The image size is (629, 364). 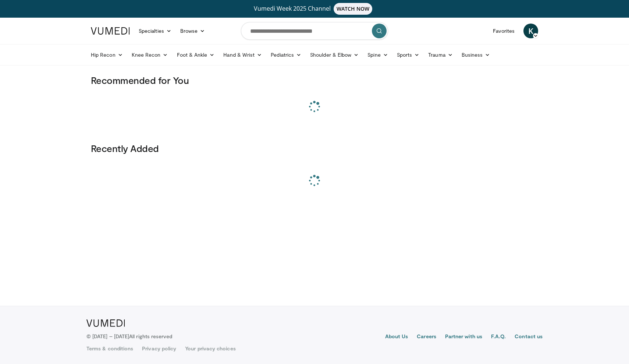 What do you see at coordinates (210, 348) in the screenshot?
I see `a: Your privacy choices` at bounding box center [210, 348].